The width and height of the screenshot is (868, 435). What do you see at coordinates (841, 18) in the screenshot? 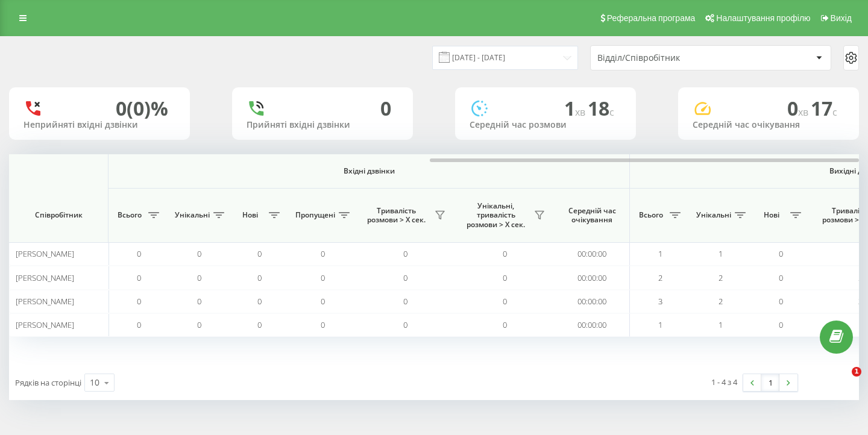
I see `span: Вихід` at bounding box center [841, 18].